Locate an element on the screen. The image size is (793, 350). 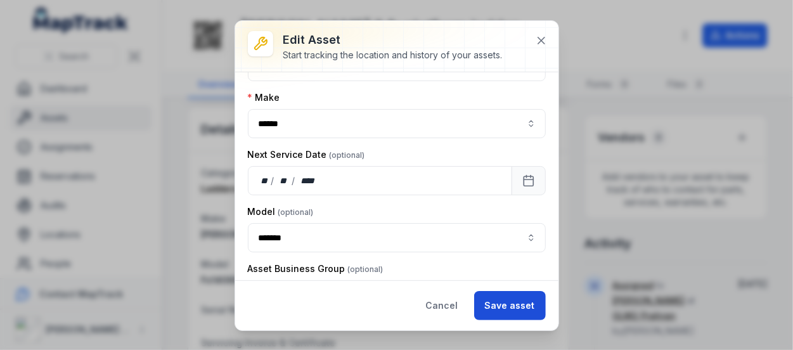
h3: Edit asset is located at coordinates (393, 40).